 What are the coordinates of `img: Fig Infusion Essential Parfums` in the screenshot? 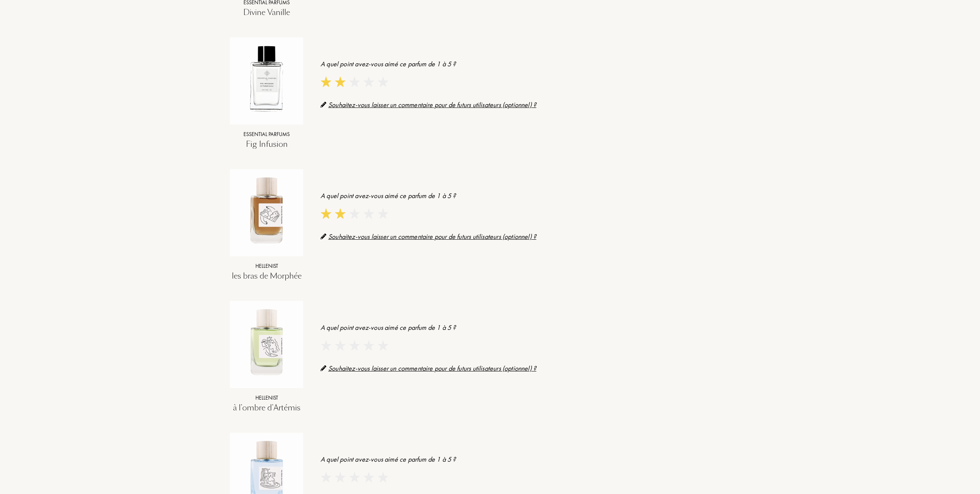 It's located at (266, 78).